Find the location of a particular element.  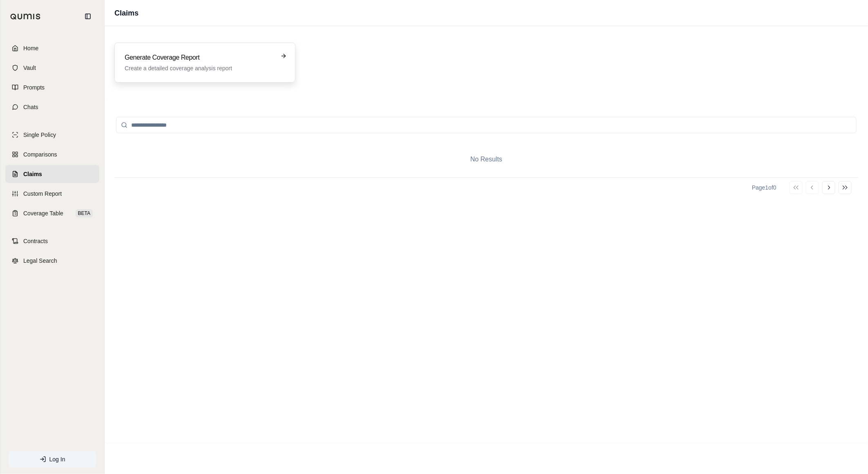

span: BETA is located at coordinates (84, 213).